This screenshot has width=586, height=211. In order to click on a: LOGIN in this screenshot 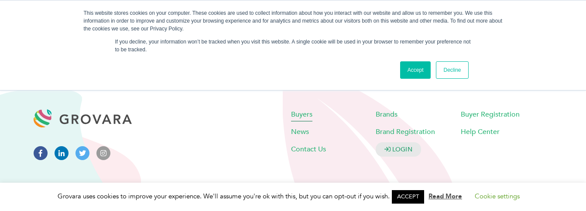, I will do `click(398, 150)`.